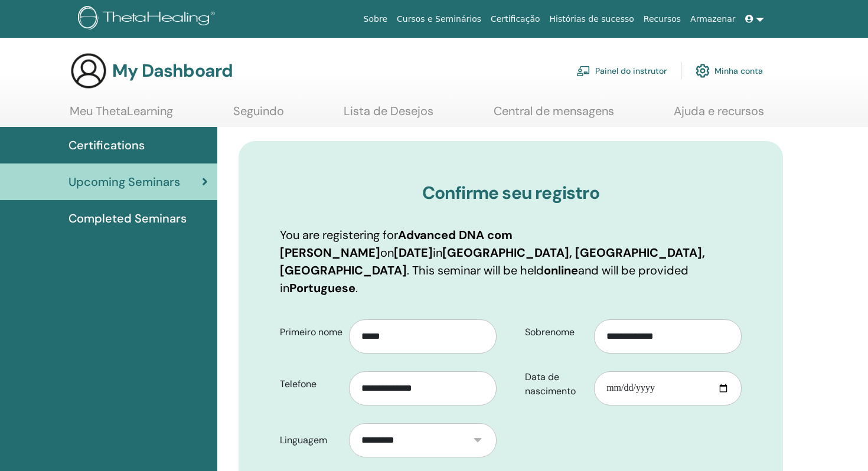 This screenshot has width=868, height=471. Describe the element at coordinates (439, 19) in the screenshot. I see `a: Cursos e Seminários` at that location.